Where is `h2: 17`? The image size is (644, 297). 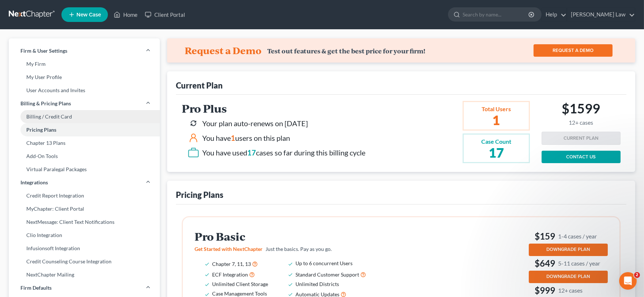 h2: 17 is located at coordinates (497, 152).